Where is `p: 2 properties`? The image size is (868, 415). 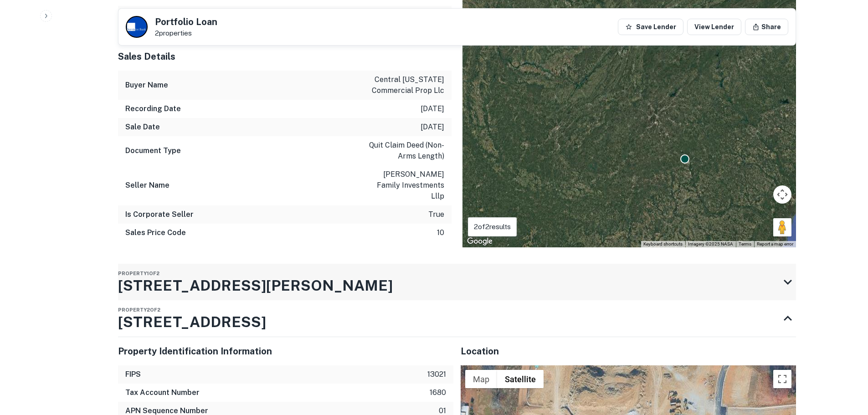 p: 2 properties is located at coordinates (186, 34).